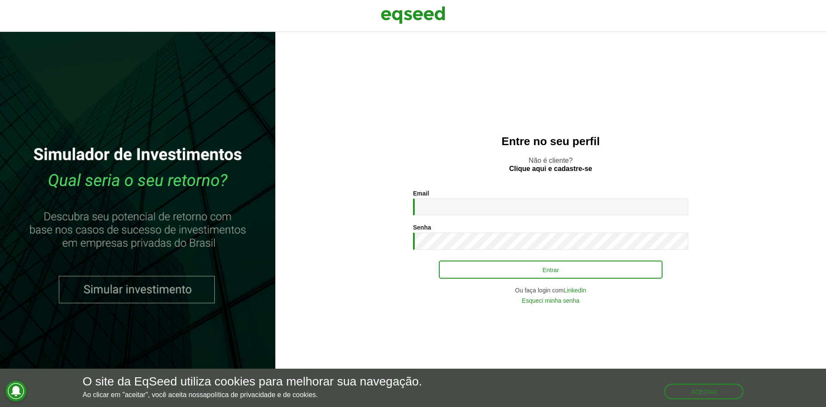  I want to click on a: política de privacidade e de cookies, so click(262, 395).